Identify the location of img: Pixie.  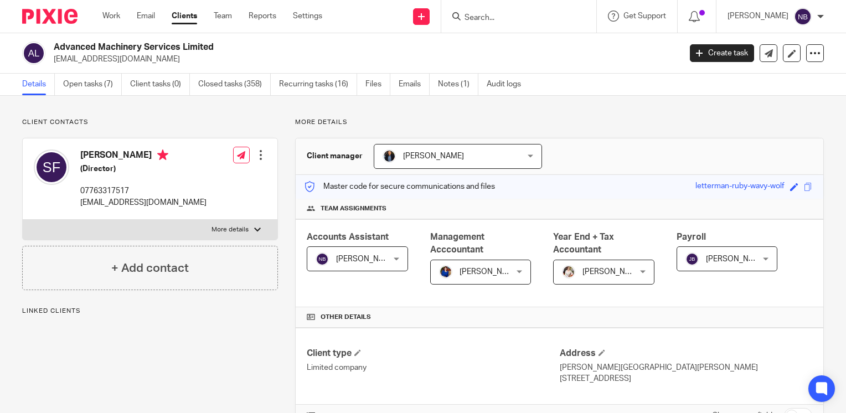
(50, 16).